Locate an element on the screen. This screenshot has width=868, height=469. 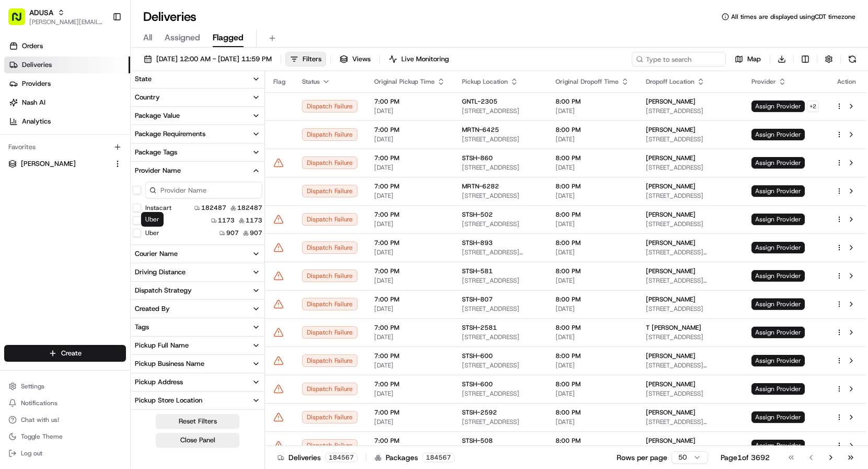
span: Filters is located at coordinates (312, 59).